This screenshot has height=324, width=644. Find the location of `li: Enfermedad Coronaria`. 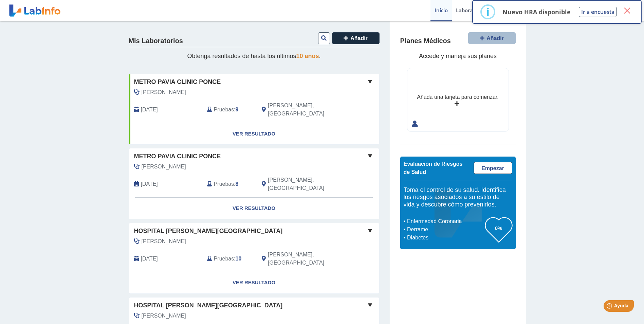

li: Enfermedad Coronaria is located at coordinates (445, 222).